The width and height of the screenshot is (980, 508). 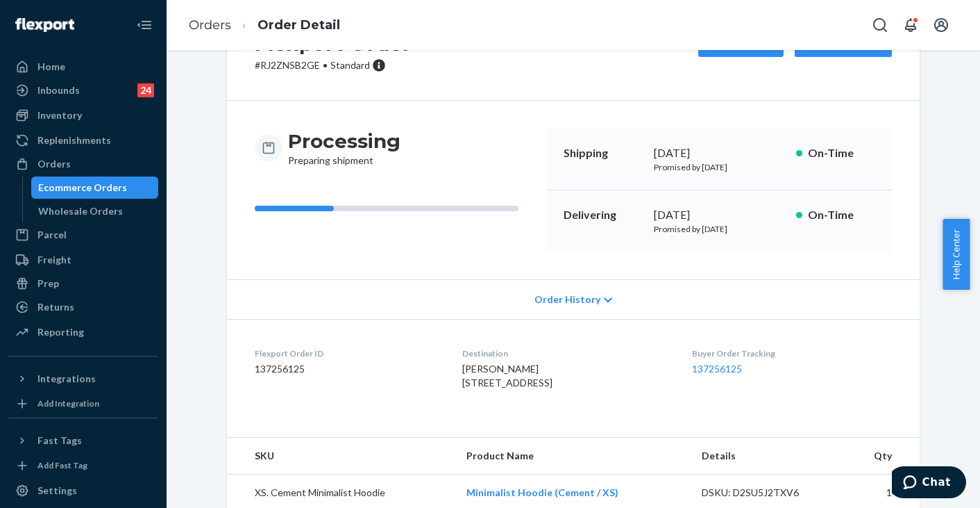 I want to click on a: Reporting, so click(x=83, y=332).